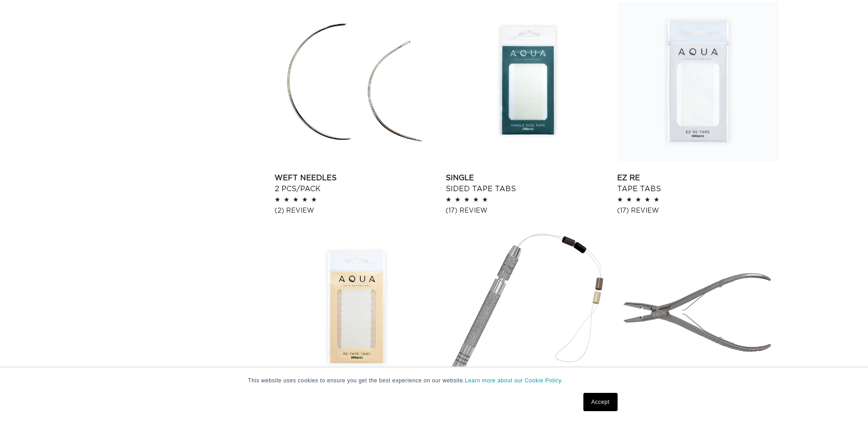 The image size is (868, 423). I want to click on a: Single Sided Tape Tabs, so click(526, 183).